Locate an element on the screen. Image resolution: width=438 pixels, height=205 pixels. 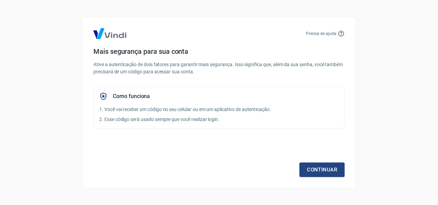
h5: Como funciona is located at coordinates (131, 96).